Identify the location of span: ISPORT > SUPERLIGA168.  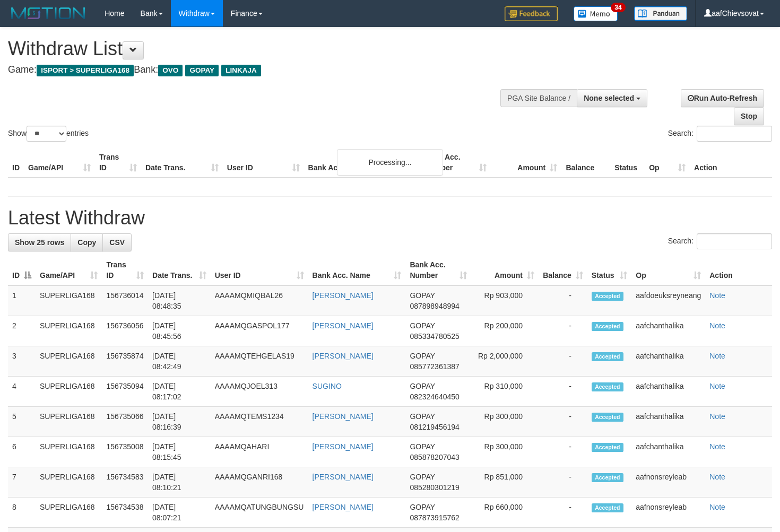
(85, 71).